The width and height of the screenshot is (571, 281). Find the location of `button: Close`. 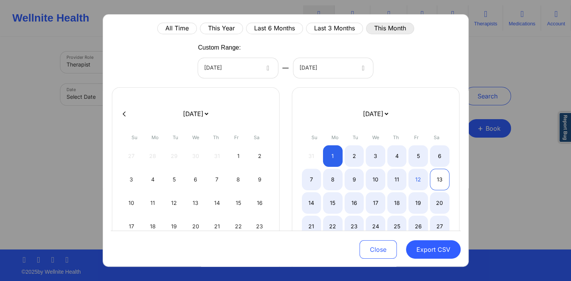

button: Close is located at coordinates (378, 249).